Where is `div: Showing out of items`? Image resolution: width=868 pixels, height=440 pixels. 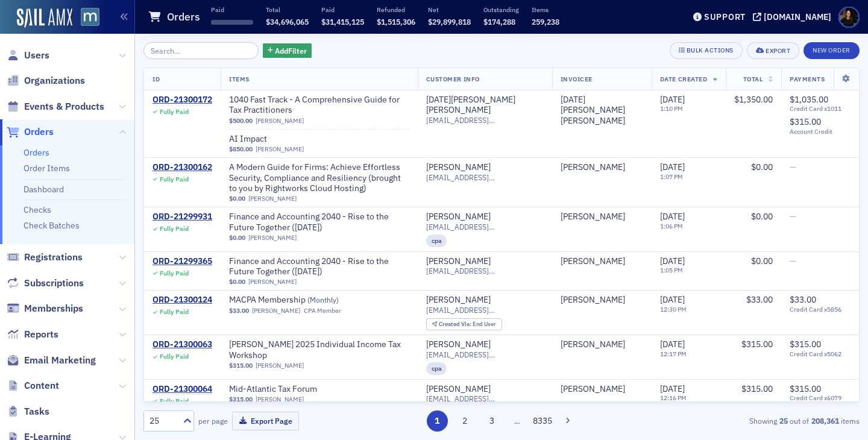
div: Showing out of items is located at coordinates (744, 421).